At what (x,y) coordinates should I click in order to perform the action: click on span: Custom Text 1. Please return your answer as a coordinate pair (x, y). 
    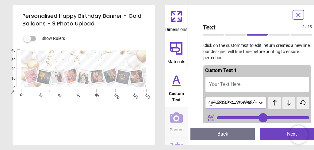
    Looking at the image, I should click on (221, 70).